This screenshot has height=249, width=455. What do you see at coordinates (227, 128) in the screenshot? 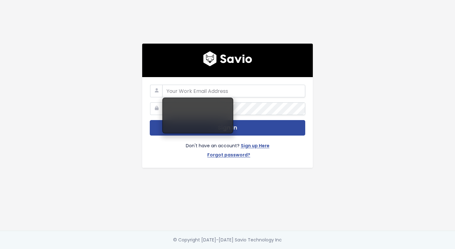
I see `button: Sign In` at bounding box center [227, 128].